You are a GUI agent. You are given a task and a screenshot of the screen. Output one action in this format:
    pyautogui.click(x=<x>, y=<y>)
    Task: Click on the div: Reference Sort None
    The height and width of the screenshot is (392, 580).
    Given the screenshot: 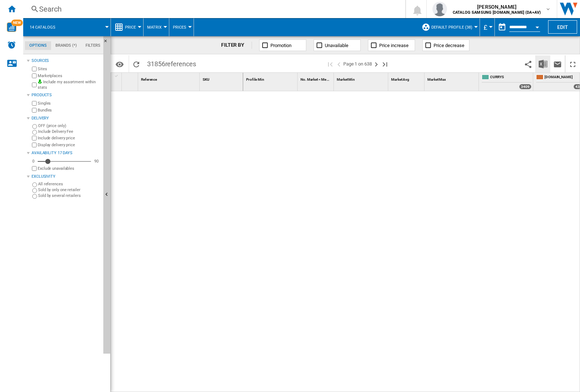 What is the action you would take?
    pyautogui.click(x=169, y=78)
    